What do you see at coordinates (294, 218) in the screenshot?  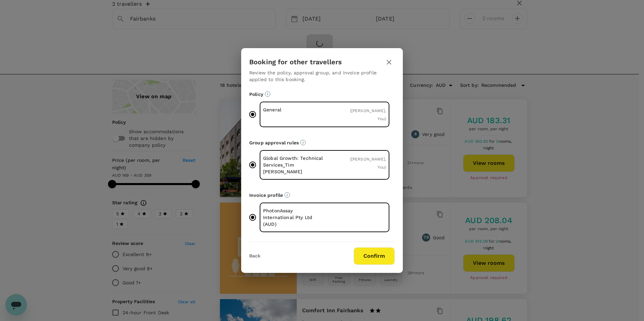 I see `p: PhotonAssay International Pty Ltd (AUD)` at bounding box center [294, 218].